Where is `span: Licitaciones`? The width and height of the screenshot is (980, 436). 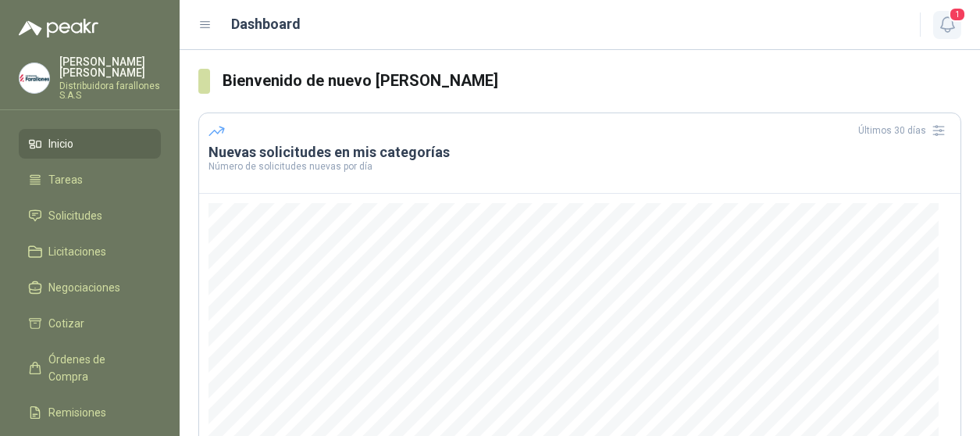 span: Licitaciones is located at coordinates (77, 252).